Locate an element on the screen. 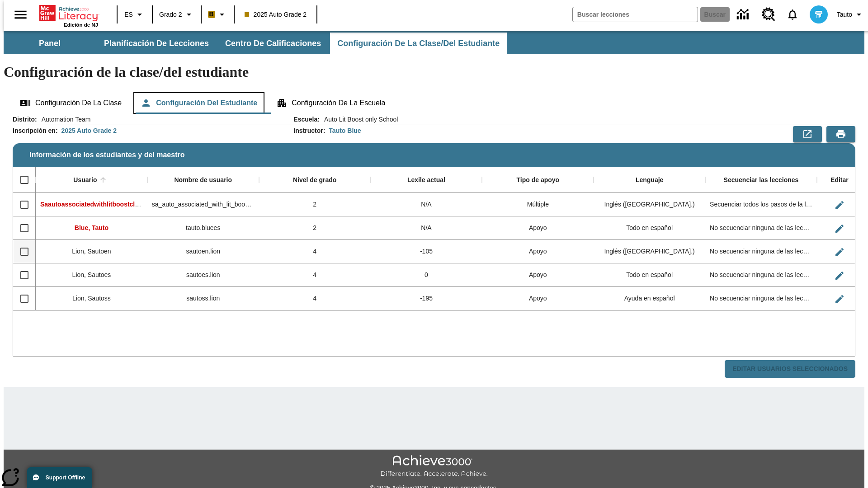 Image resolution: width=868 pixels, height=488 pixels. button: Planificación de lecciones is located at coordinates (156, 43).